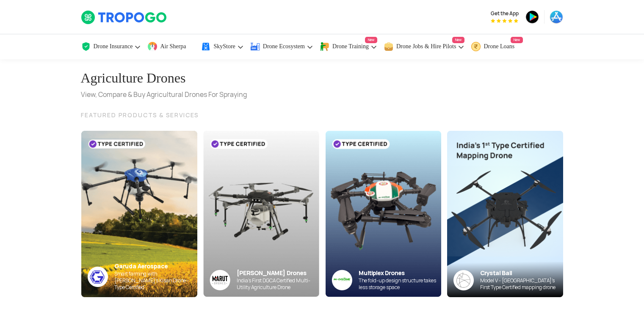 This screenshot has width=644, height=309. I want to click on img: bg_marut_sky.png, so click(261, 213).